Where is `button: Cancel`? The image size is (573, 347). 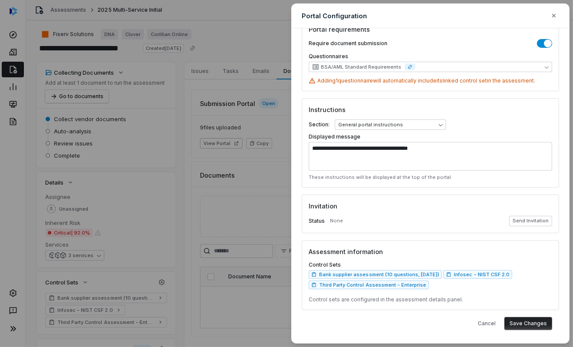
button: Cancel is located at coordinates (487, 324).